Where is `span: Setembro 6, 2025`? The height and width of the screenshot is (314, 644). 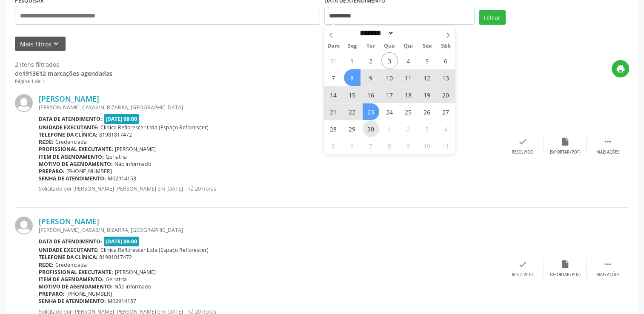
span: Setembro 6, 2025 is located at coordinates (446, 60).